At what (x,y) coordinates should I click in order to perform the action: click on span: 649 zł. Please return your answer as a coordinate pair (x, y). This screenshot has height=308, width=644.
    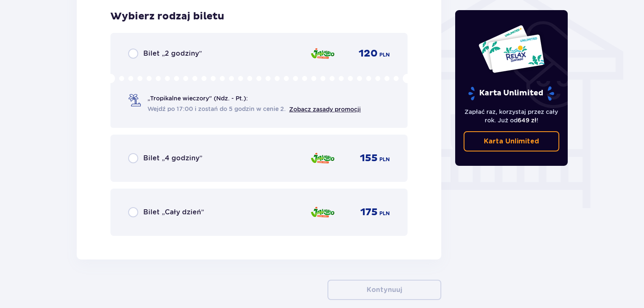
    Looking at the image, I should click on (527, 121).